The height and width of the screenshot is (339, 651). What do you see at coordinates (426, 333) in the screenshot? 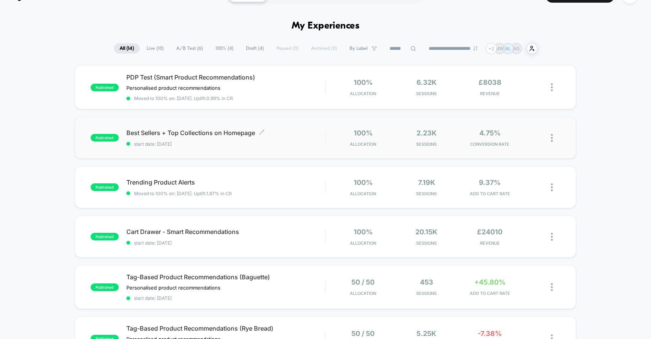
I see `span: 5.25k` at bounding box center [426, 333].